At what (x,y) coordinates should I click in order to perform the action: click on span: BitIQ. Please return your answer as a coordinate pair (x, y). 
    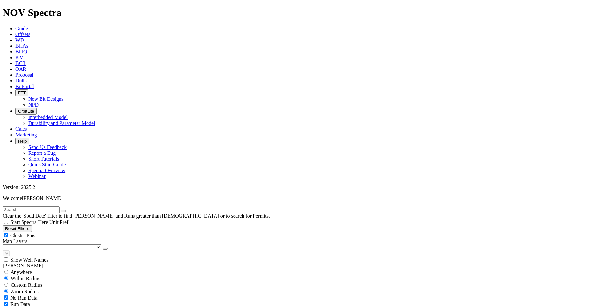
    Looking at the image, I should click on (21, 51).